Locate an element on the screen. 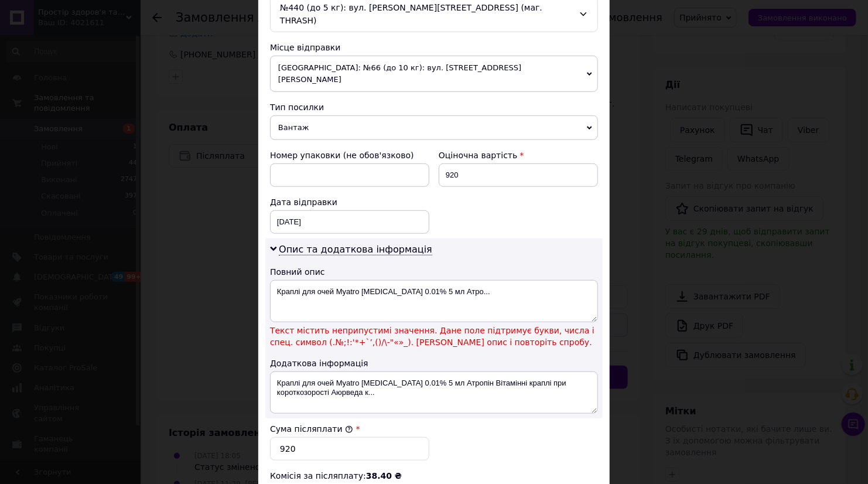 The image size is (868, 484). span: Місце відправки is located at coordinates (305, 47).